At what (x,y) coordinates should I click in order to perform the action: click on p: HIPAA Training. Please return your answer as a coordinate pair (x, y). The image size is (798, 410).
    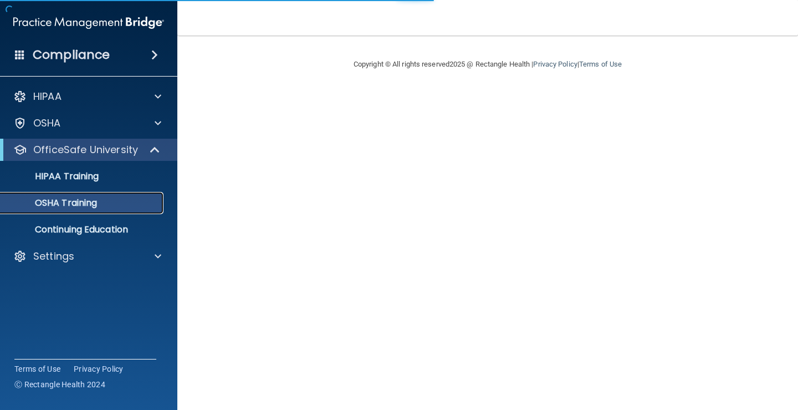
    Looking at the image, I should click on (53, 176).